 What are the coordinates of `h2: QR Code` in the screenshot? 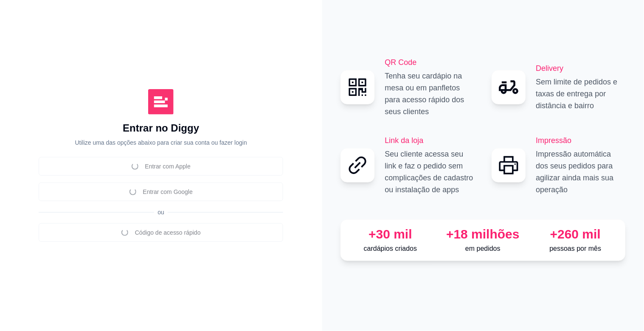 It's located at (430, 63).